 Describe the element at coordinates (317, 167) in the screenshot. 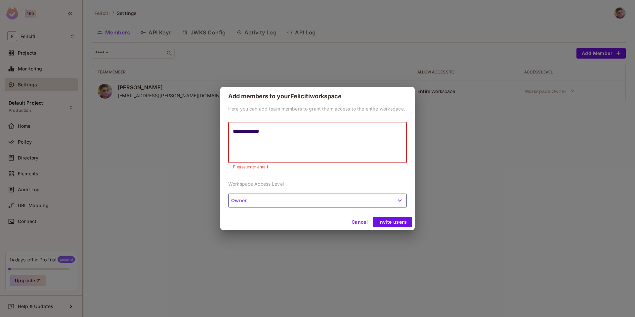

I see `p: Please enter email` at that location.